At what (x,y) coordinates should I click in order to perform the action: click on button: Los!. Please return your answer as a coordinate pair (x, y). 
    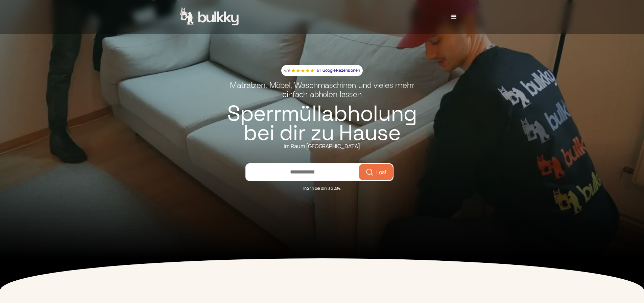
    Looking at the image, I should click on (376, 172).